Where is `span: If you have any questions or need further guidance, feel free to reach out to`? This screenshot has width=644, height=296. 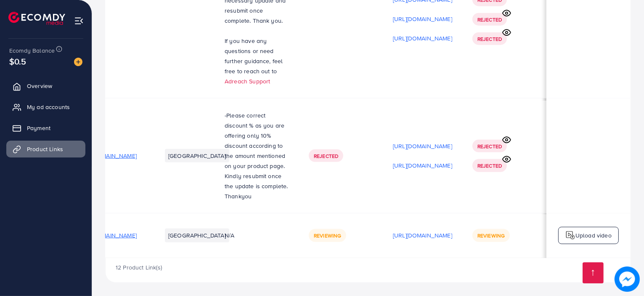 span: If you have any questions or need further guidance, feel free to reach out to is located at coordinates (254, 56).